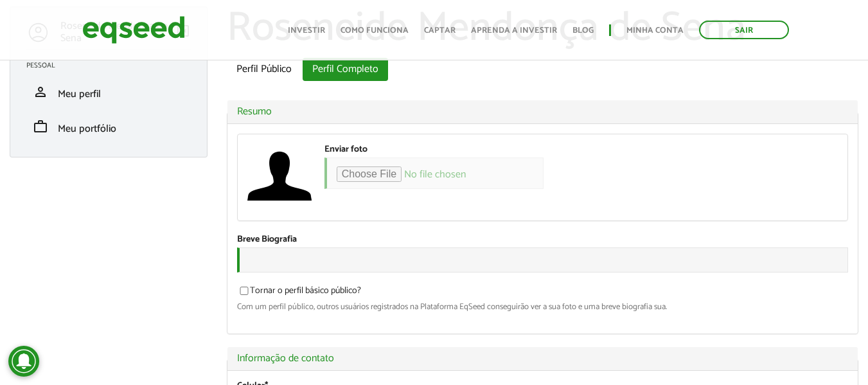  Describe the element at coordinates (583, 30) in the screenshot. I see `a: Blog` at that location.